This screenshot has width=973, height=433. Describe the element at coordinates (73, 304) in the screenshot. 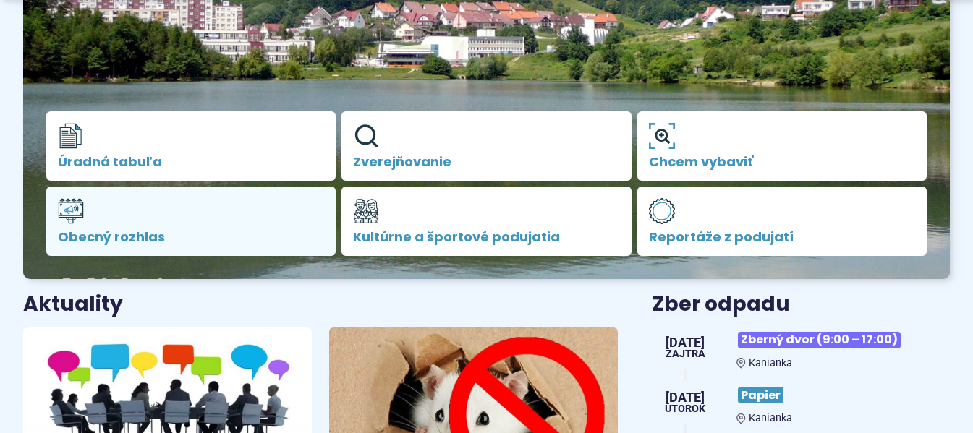

I see `h3: Aktuality` at that location.